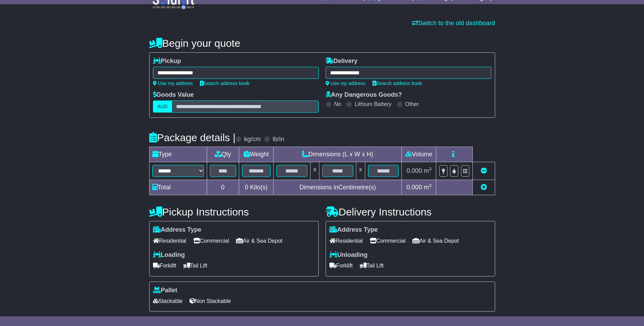  I want to click on td: Dimensions (L x W x H), so click(337, 154).